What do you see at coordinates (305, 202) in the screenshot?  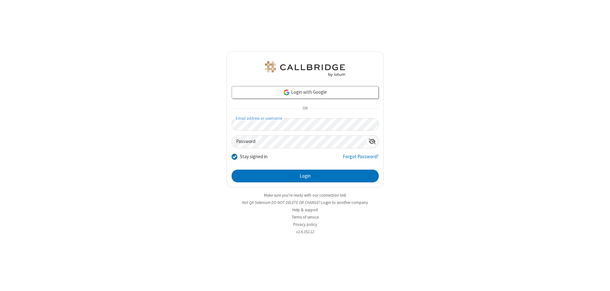 I see `li: Not QA Selenium DO NOT DELETE OR CHANGE?` at bounding box center [305, 202].